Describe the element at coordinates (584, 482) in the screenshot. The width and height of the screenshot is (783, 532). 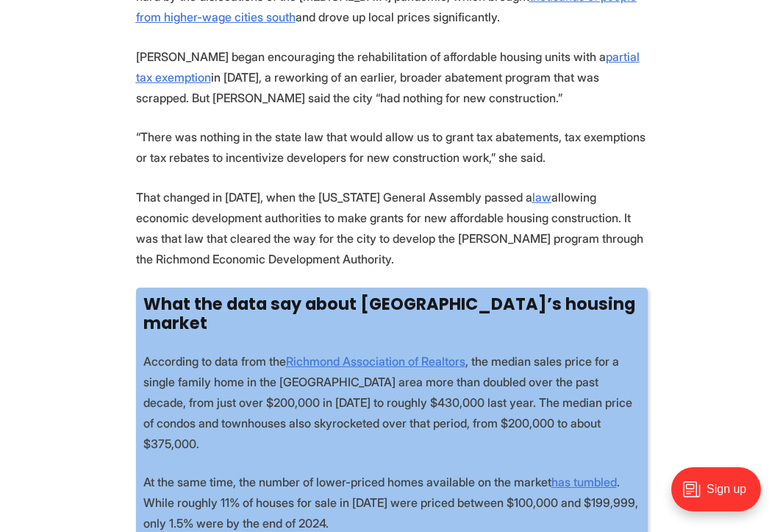
I see `a: has tumbled` at that location.